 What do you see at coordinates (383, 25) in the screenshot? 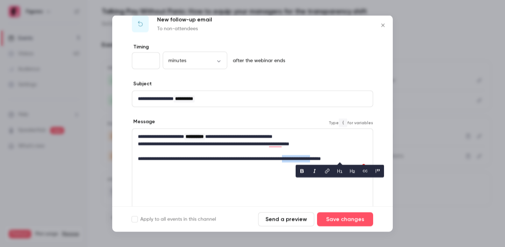
I see `button: Close` at bounding box center [383, 25].